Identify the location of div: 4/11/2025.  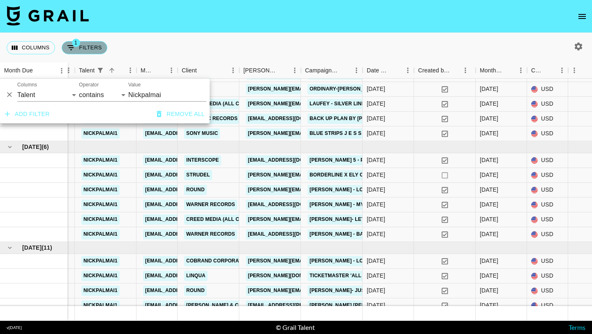
(375, 74).